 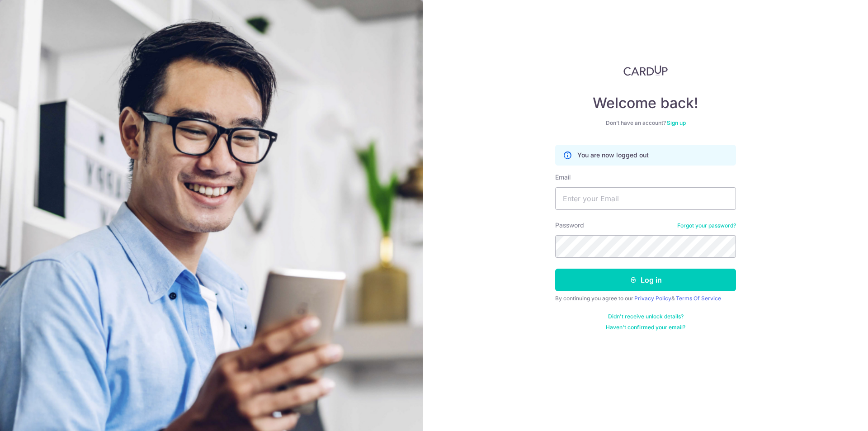 What do you see at coordinates (699, 298) in the screenshot?
I see `a: Terms Of Service` at bounding box center [699, 298].